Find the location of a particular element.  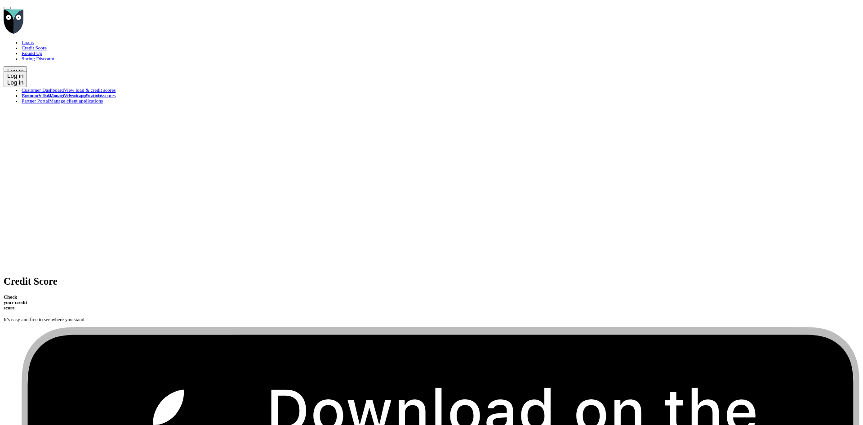

span: Manage client applications is located at coordinates (76, 100).